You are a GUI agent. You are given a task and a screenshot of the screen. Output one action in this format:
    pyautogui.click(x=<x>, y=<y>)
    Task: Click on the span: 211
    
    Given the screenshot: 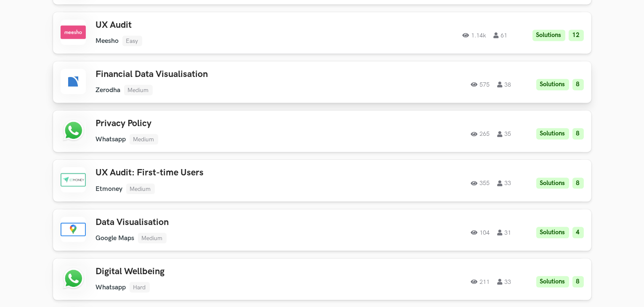 What is the action you would take?
    pyautogui.click(x=480, y=282)
    